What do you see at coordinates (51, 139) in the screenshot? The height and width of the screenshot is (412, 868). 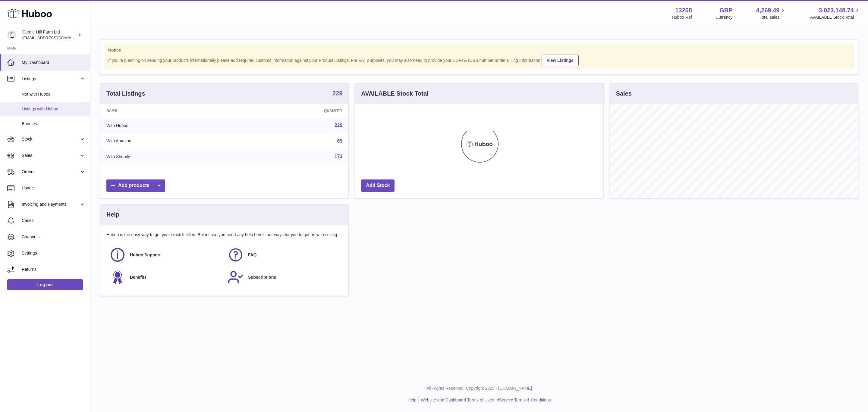 I see `span: Stock` at bounding box center [51, 139].